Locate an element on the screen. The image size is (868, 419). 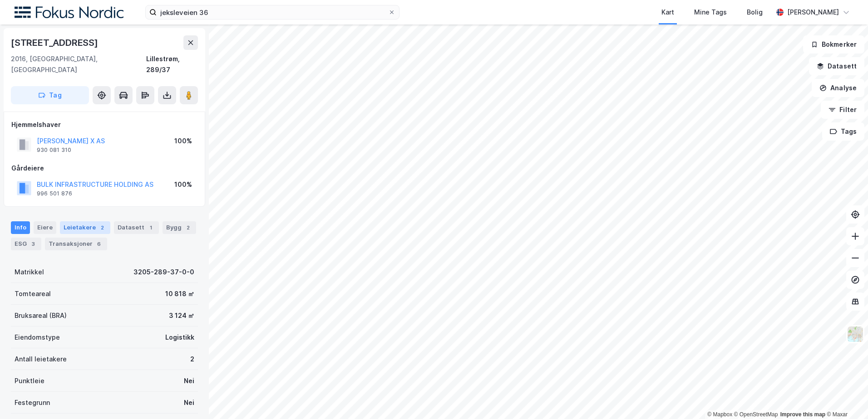
div: 1 is located at coordinates (151, 228).